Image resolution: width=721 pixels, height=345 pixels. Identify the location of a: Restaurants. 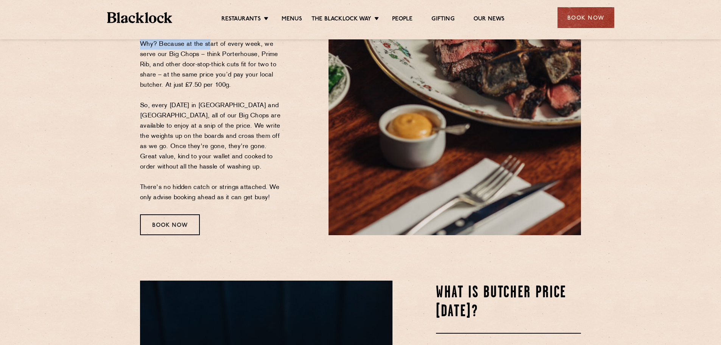
(241, 20).